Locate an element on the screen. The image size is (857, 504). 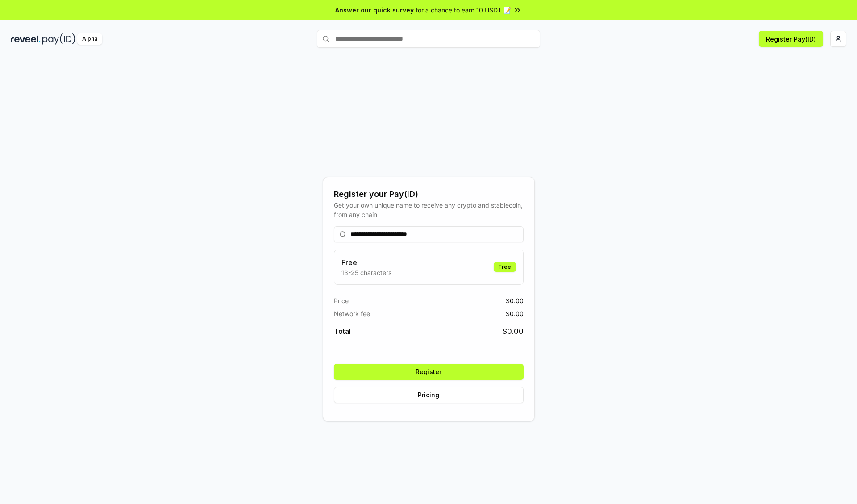
div: Free is located at coordinates (505, 267).